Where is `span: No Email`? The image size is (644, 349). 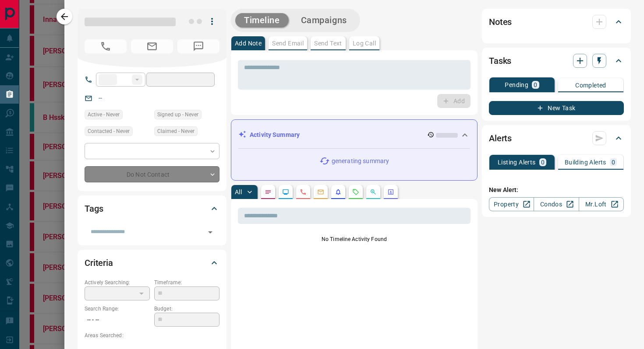 span: No Email is located at coordinates (152, 46).